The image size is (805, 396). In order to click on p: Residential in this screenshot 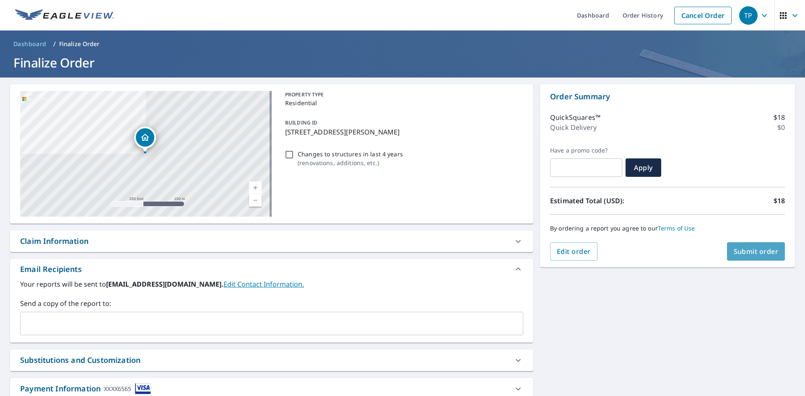, I will do `click(402, 103)`.